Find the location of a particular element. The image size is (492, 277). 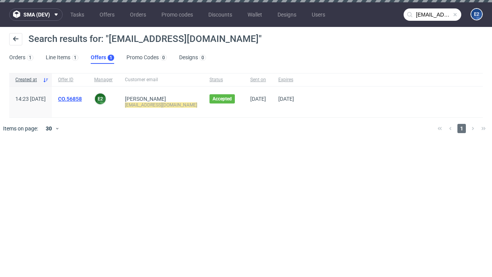

a: Promo Codes0 is located at coordinates (147, 58).